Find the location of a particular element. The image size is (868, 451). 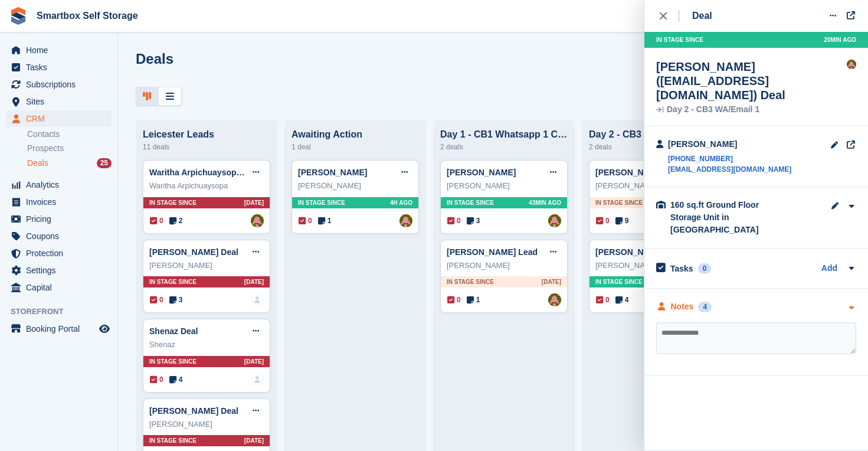

span: Deals is located at coordinates (37, 162).